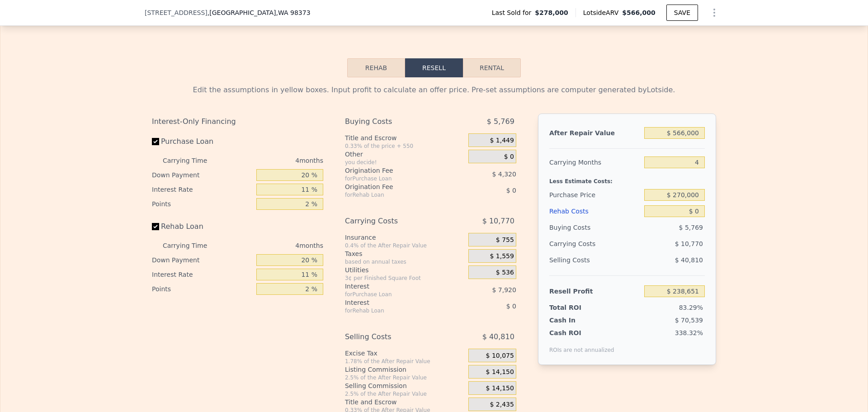 This screenshot has width=868, height=412. I want to click on span: $ 755, so click(505, 240).